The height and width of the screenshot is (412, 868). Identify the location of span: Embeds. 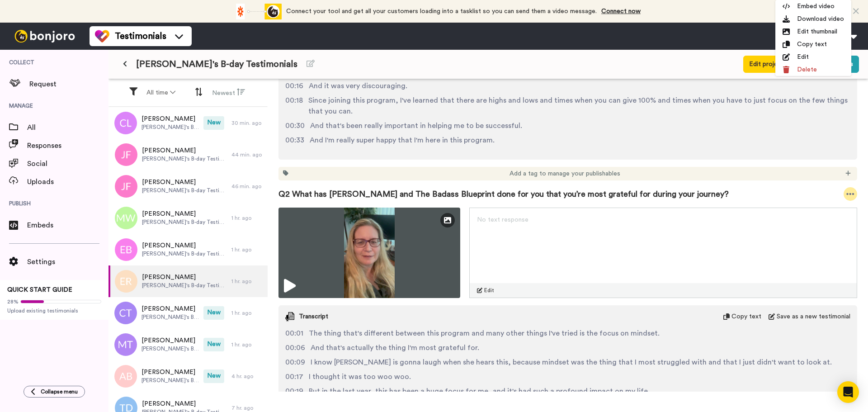
(68, 226).